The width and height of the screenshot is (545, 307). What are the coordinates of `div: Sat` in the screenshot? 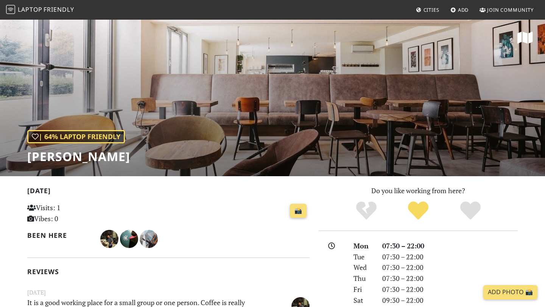 It's located at (363, 300).